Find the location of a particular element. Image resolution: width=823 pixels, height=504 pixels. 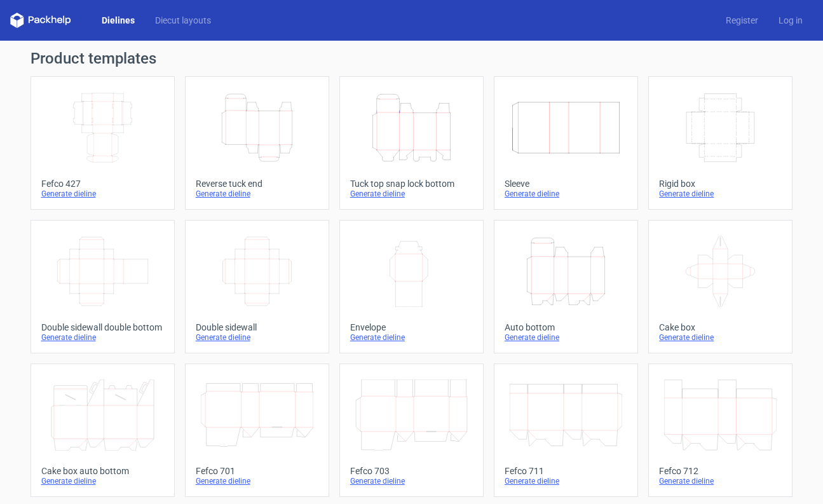

a: Register is located at coordinates (741, 20).